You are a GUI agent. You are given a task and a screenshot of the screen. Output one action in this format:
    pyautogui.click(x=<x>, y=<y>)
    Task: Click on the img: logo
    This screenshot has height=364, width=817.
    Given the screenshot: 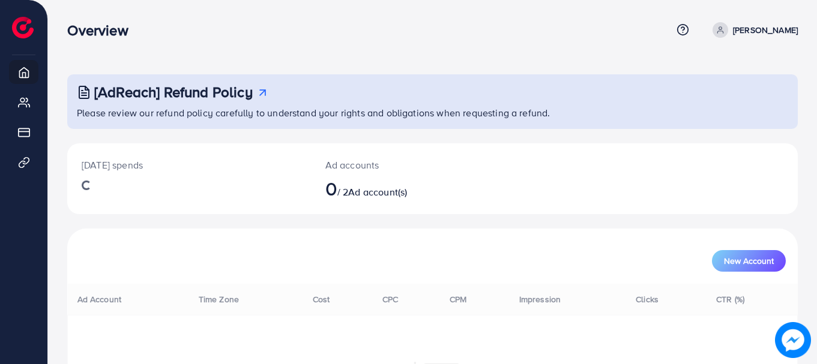 What is the action you would take?
    pyautogui.click(x=23, y=28)
    